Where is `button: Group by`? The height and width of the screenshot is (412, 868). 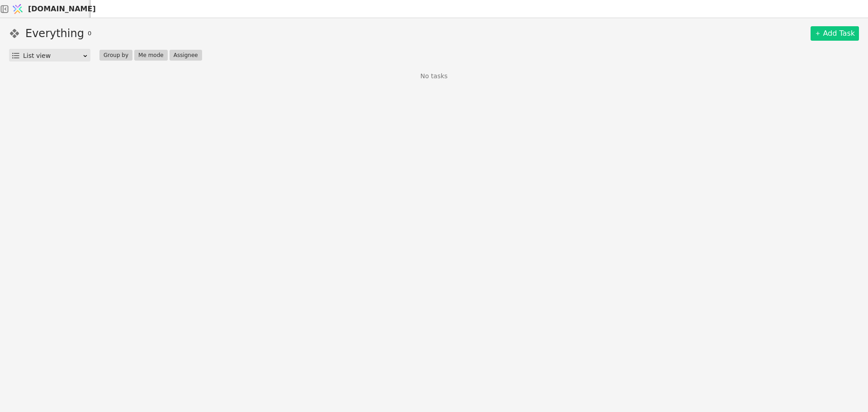
button: Group by is located at coordinates (116, 55).